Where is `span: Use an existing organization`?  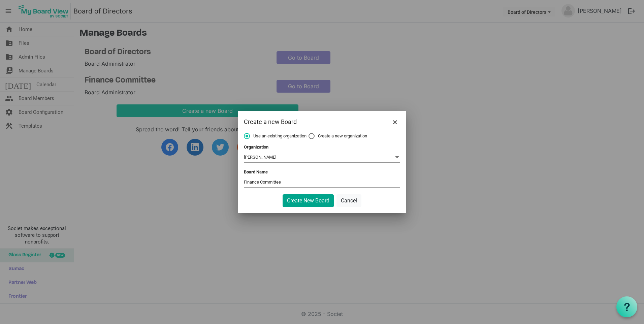 span: Use an existing organization is located at coordinates (275, 136).